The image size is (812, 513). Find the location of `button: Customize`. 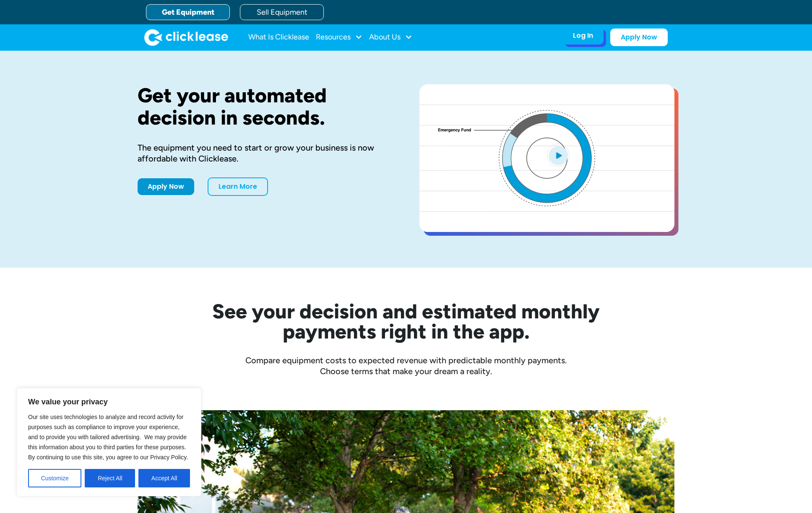

button: Customize is located at coordinates (54, 479).